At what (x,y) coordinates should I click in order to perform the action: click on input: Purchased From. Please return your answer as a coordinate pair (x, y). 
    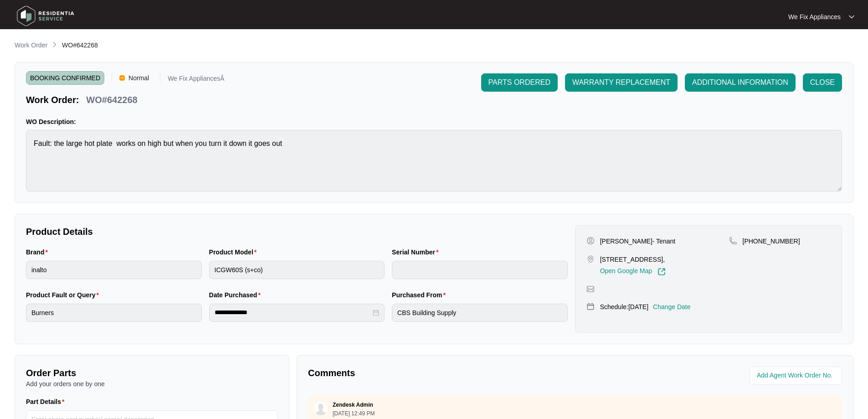
    Looking at the image, I should click on (479, 313).